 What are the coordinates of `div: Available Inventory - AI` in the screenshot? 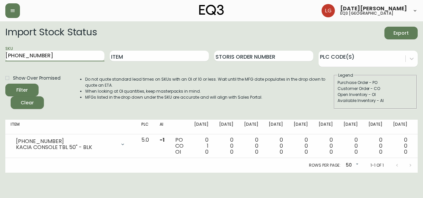 It's located at (376, 101).